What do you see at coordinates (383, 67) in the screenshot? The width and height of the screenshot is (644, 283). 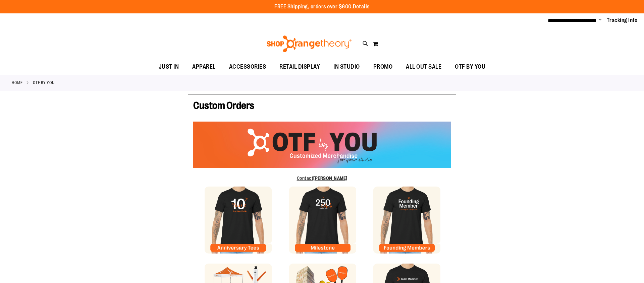 I see `span: PROMO` at bounding box center [383, 67].